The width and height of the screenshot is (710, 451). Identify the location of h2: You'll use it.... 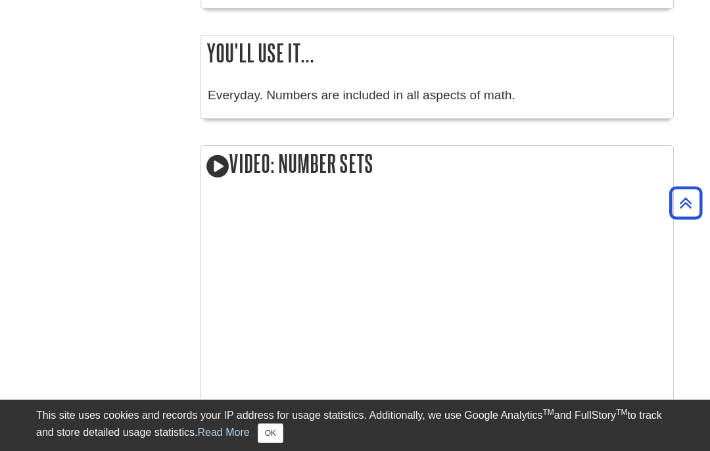
(437, 53).